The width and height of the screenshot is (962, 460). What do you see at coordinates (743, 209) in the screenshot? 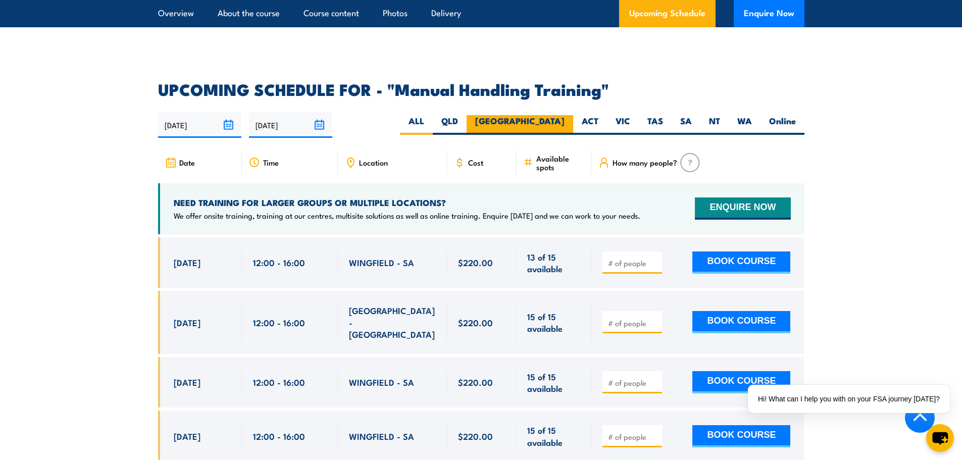
I see `button: ENQUIRE NOW` at bounding box center [743, 209].